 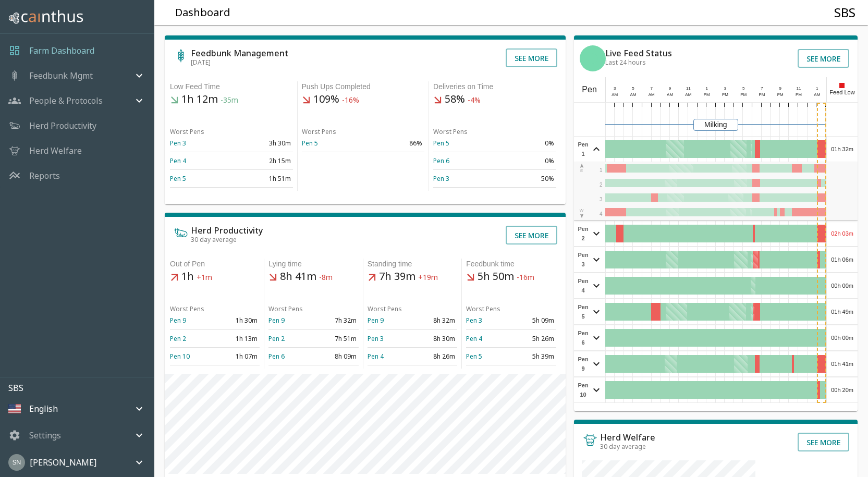 What do you see at coordinates (511, 277) in the screenshot?
I see `h5: 5h 50m` at bounding box center [511, 277].